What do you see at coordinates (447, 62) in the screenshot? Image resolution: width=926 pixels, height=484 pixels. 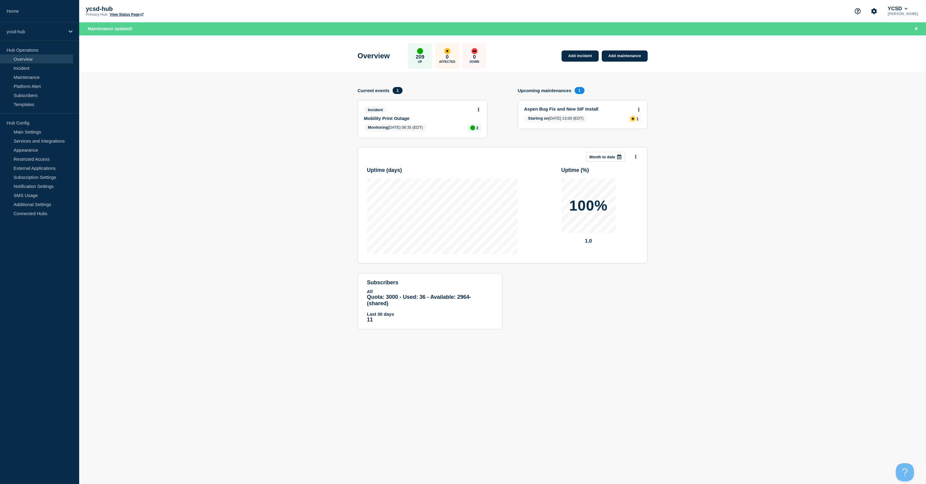 I see `p: Affected` at bounding box center [447, 62].